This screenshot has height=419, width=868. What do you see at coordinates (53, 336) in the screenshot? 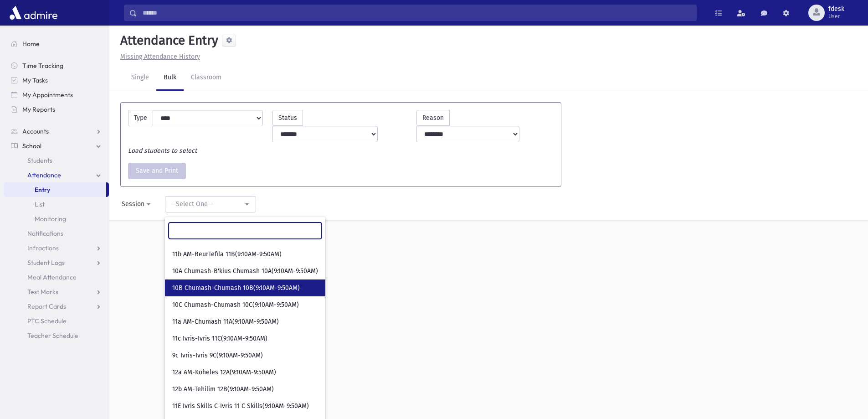
I see `span: Teacher Schedule` at bounding box center [53, 336].